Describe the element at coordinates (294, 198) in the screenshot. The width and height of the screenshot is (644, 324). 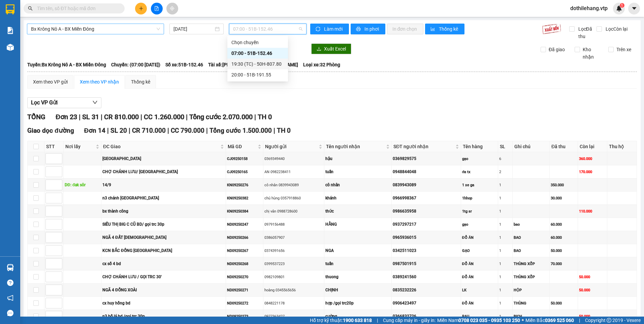
I see `div: chú hùng 0357918860` at that location.